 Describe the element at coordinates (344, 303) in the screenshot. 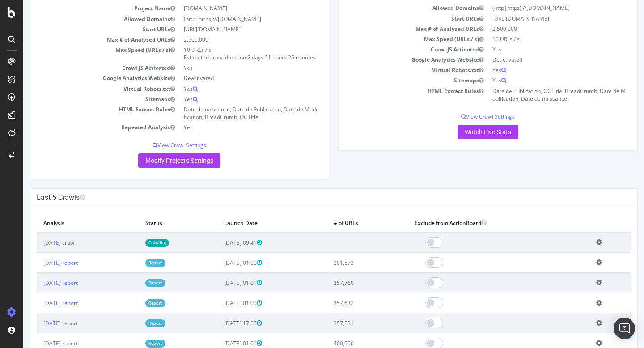

I see `td: 357,632` at that location.